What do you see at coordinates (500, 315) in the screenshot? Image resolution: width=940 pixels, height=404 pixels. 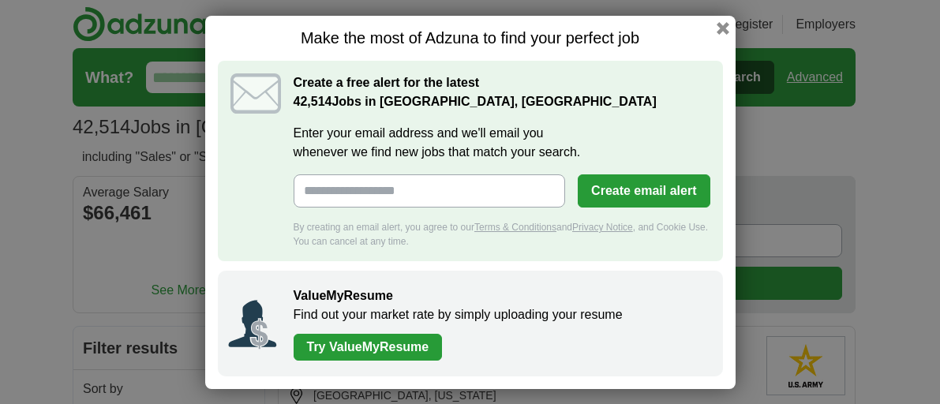 I see `p: Find out your market rate by simply uploading your resume` at bounding box center [500, 315].